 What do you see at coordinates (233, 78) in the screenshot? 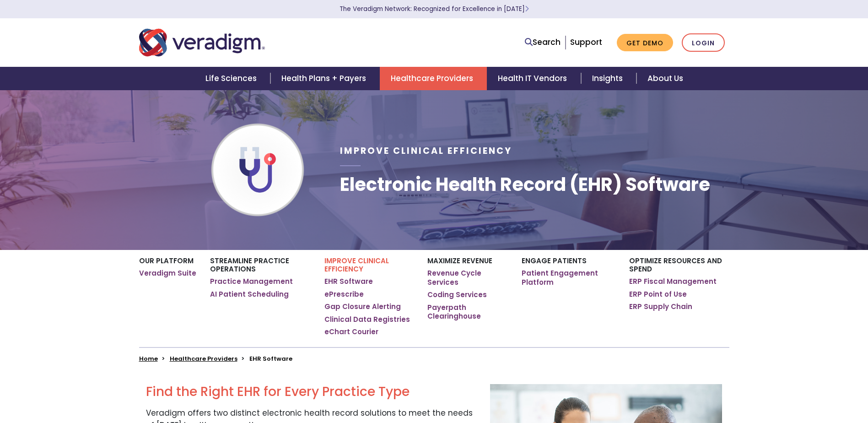
I see `a: Life Sciences` at bounding box center [233, 78].